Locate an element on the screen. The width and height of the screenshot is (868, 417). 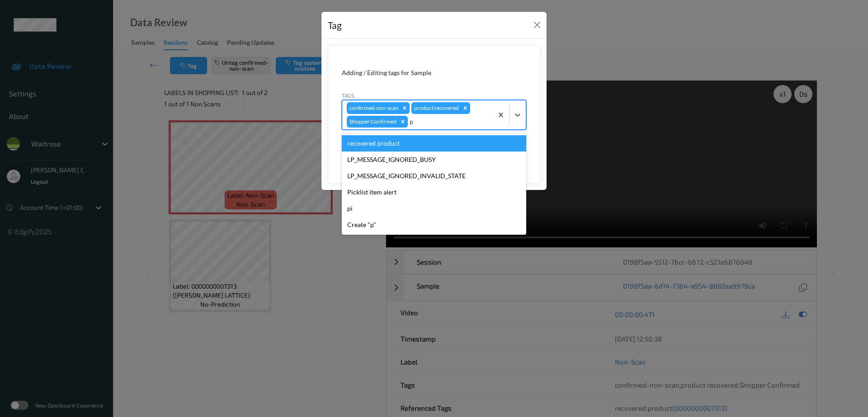
div: recovered product is located at coordinates (434, 144).